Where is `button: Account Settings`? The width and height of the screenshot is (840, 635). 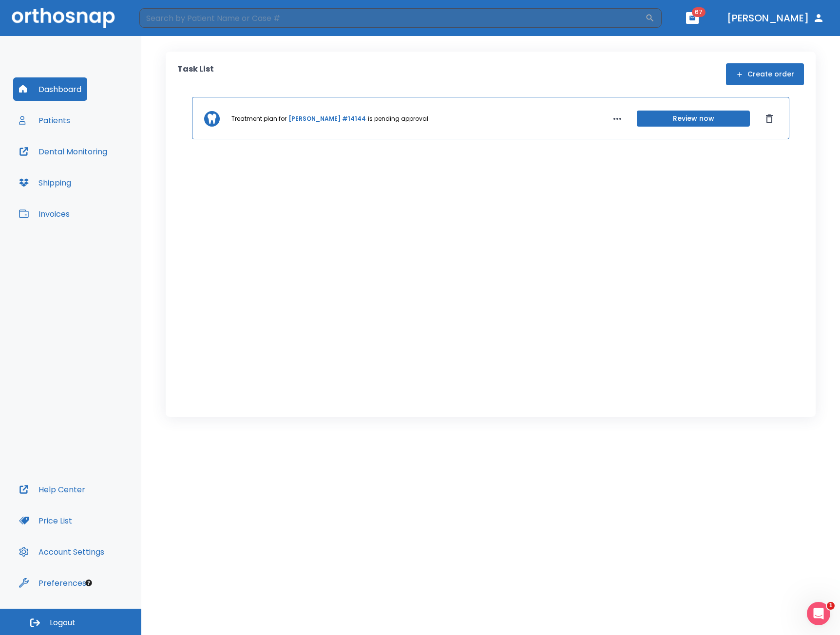
button: Account Settings is located at coordinates (62, 551).